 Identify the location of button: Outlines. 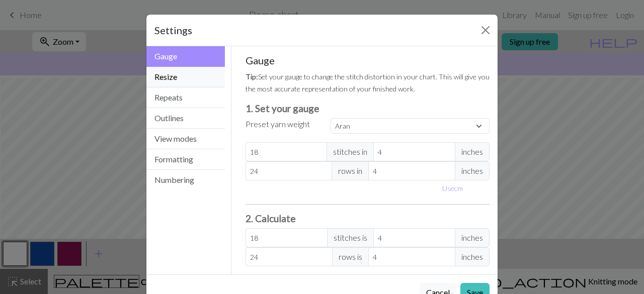
(186, 118).